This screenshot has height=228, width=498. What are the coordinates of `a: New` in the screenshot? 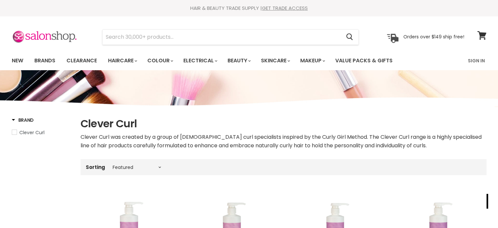 It's located at (17, 61).